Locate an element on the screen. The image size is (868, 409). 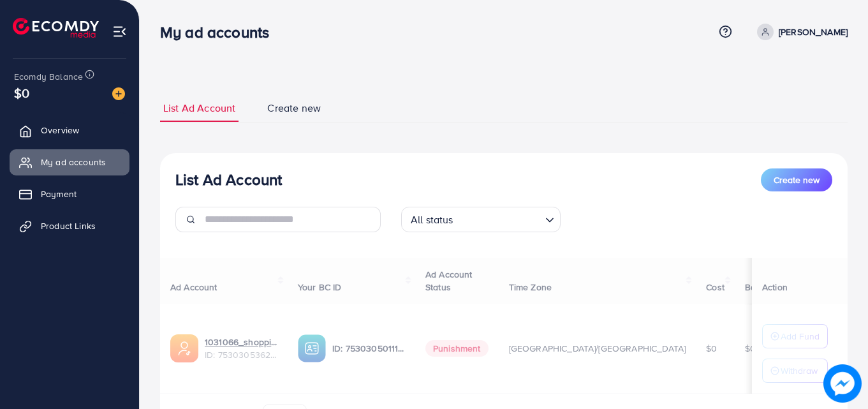
img: logo is located at coordinates (56, 27).